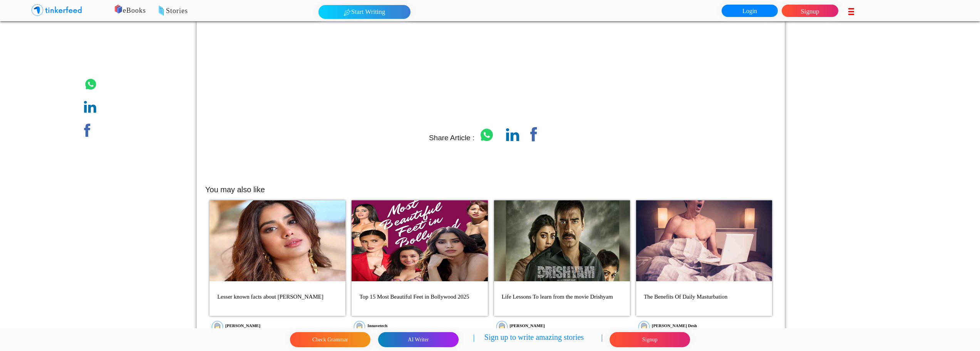  What do you see at coordinates (364, 12) in the screenshot?
I see `button: Start Writing` at bounding box center [364, 12].